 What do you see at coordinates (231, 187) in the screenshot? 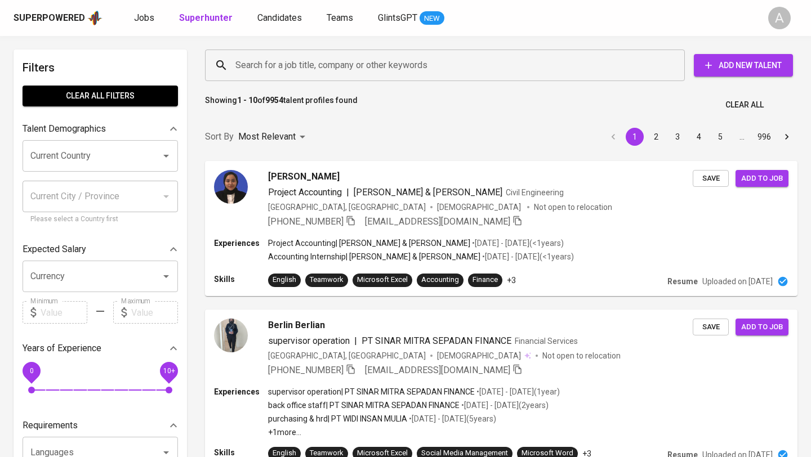
I see `img: adb03b31f5fc0a9248acf265164c2924.jpeg` at bounding box center [231, 187].